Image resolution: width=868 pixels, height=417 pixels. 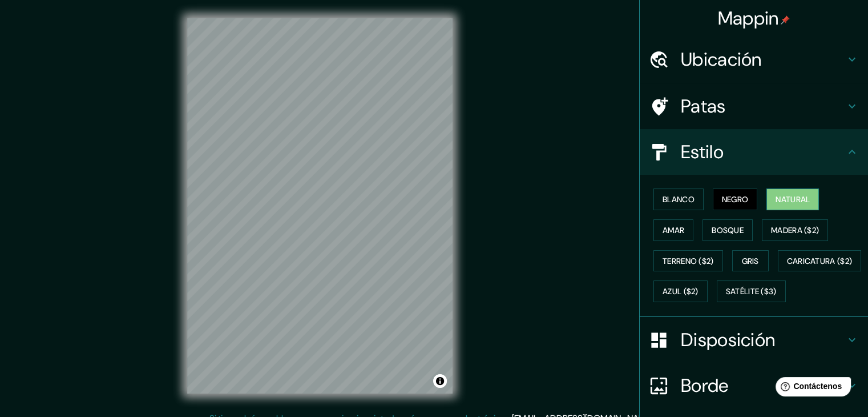 What do you see at coordinates (320, 206) in the screenshot?
I see `canvas: Mapa` at bounding box center [320, 206].